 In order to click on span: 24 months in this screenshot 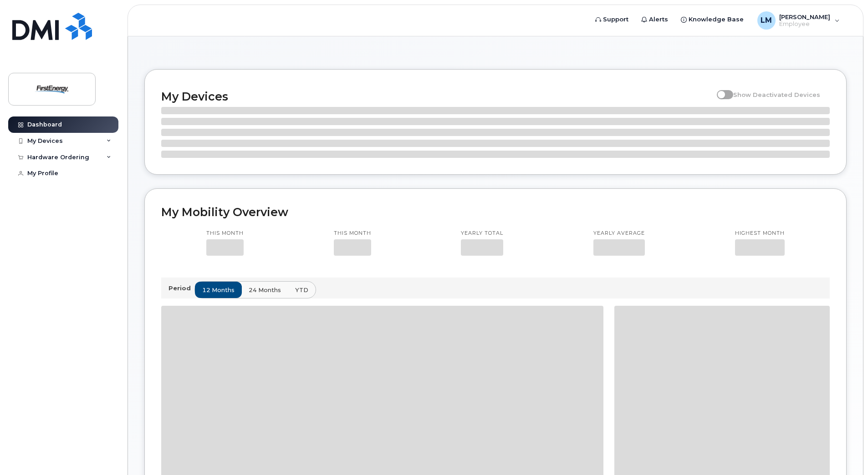, I will do `click(265, 290)`.